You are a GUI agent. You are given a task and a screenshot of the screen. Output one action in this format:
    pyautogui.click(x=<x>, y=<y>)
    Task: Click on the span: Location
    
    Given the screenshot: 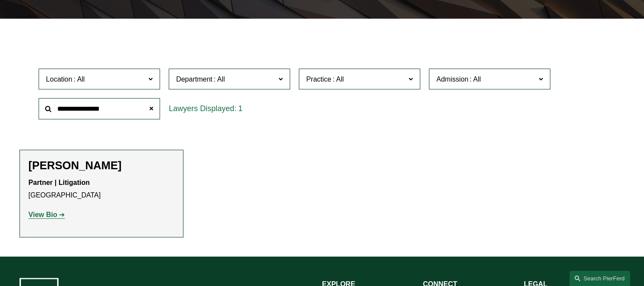 What is the action you would take?
    pyautogui.click(x=59, y=79)
    